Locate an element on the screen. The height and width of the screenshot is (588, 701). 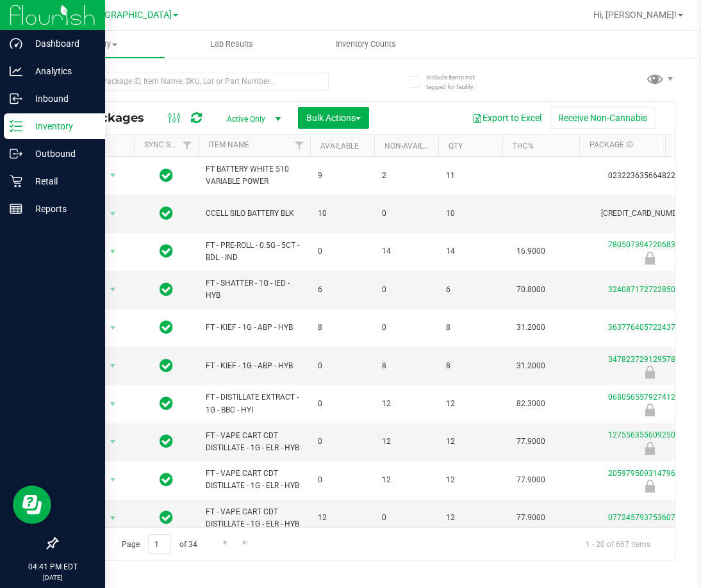
span: Lab Results is located at coordinates (231, 44).